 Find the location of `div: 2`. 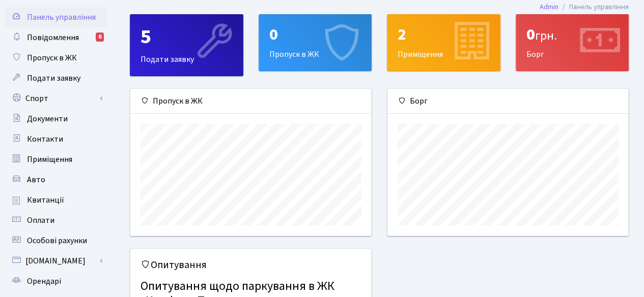

div: 2 is located at coordinates (443, 34).